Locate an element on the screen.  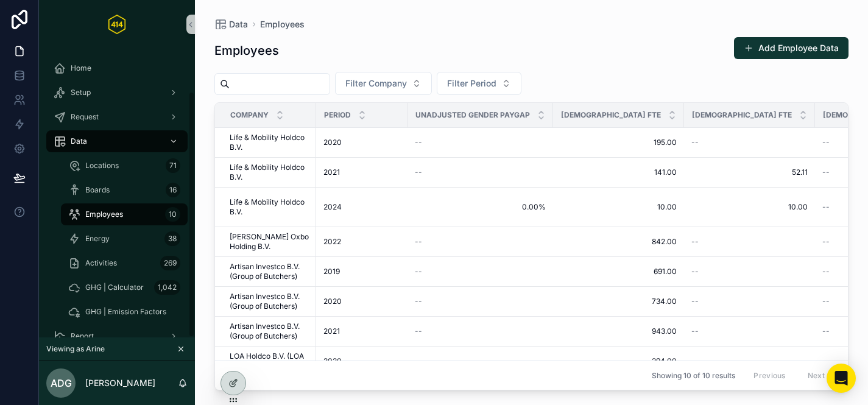
span: 0.00% is located at coordinates (480, 207).